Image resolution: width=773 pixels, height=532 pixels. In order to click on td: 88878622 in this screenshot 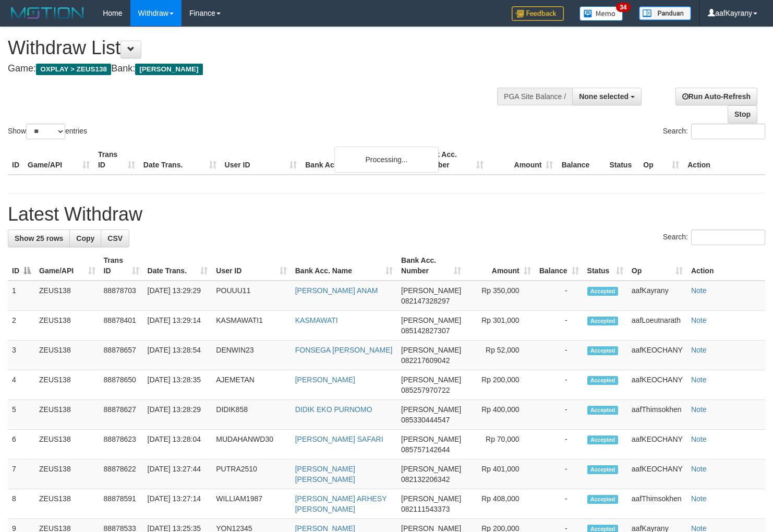, I will do `click(122, 474)`.